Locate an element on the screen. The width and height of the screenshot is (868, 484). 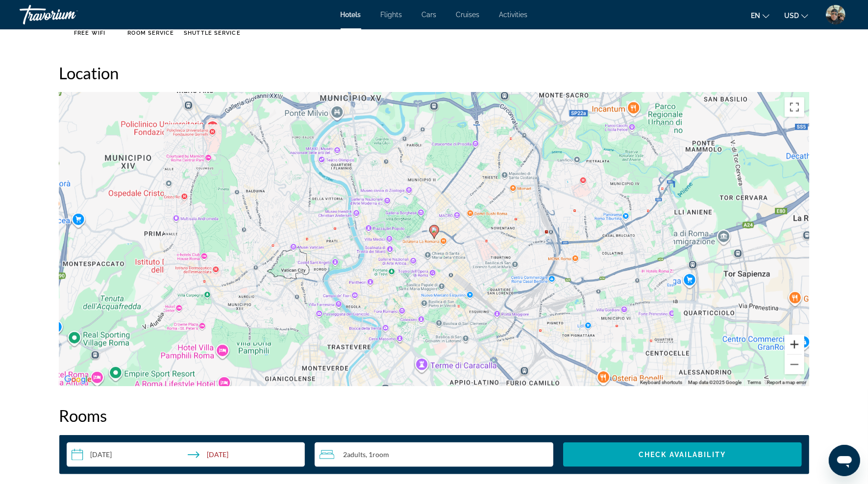
div: Search widget is located at coordinates (434, 455).